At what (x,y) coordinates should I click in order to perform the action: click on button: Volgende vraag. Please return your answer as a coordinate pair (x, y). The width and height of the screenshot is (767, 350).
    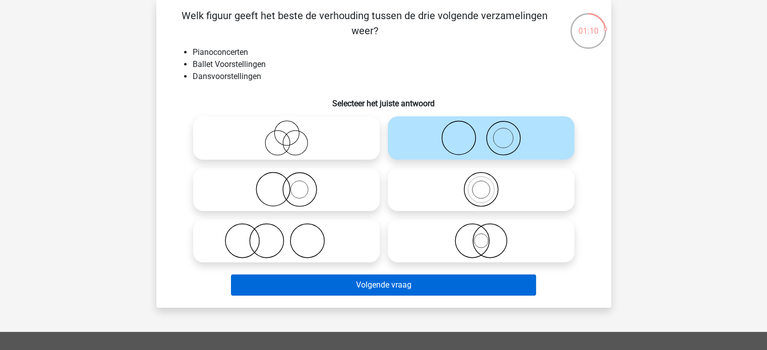
    Looking at the image, I should click on (383, 285).